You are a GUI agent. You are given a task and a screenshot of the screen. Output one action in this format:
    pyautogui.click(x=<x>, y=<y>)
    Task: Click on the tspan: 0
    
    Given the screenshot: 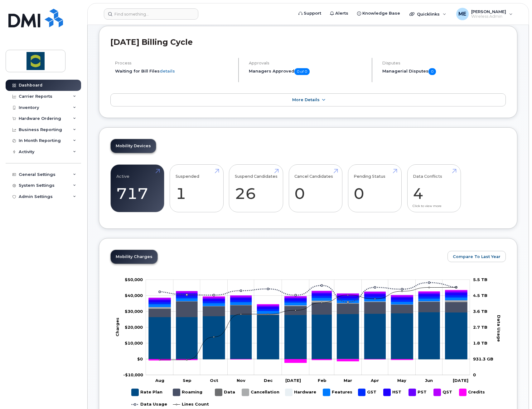 What is the action you would take?
    pyautogui.click(x=474, y=375)
    